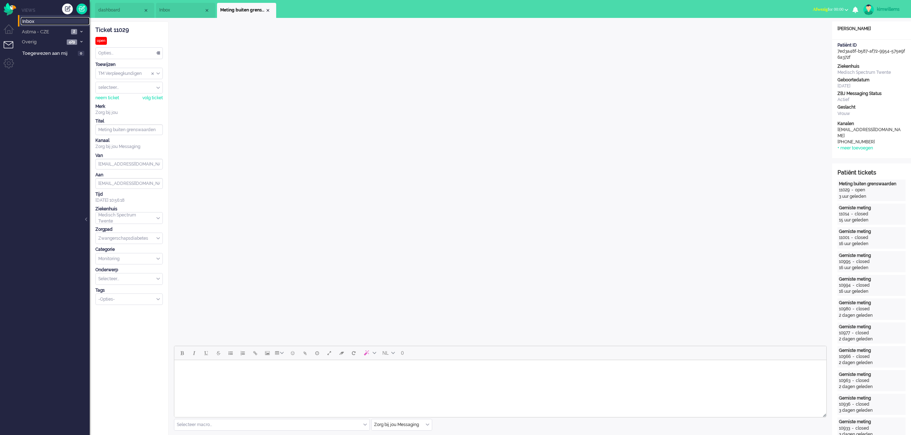 This screenshot has height=435, width=911. Describe the element at coordinates (129, 230) in the screenshot. I see `div: Zorgpad` at that location.